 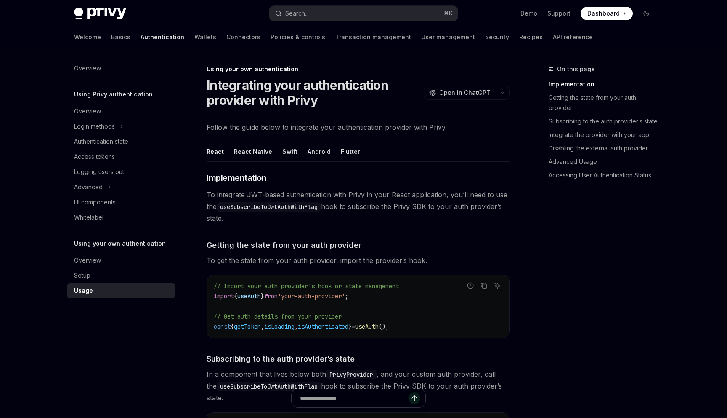 I want to click on div: Setup, so click(x=82, y=275).